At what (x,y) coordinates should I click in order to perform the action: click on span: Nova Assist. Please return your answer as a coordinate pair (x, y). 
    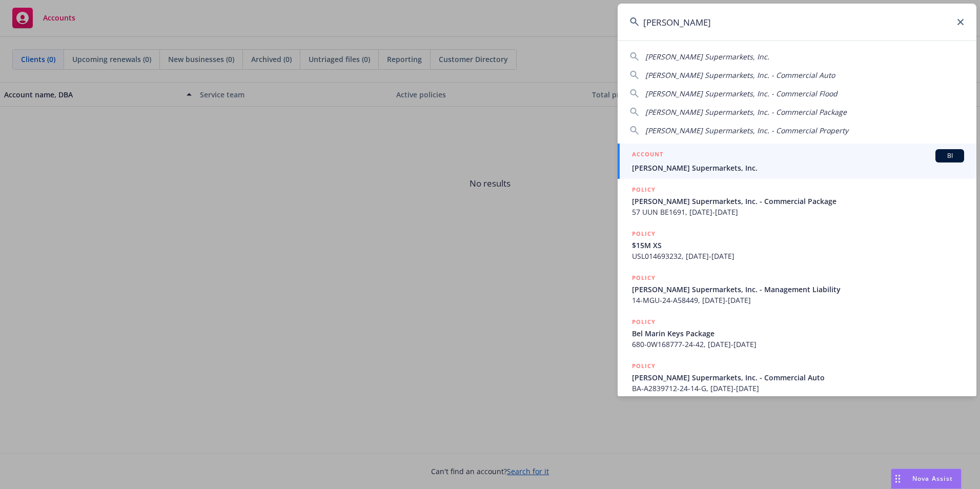
    Looking at the image, I should click on (932, 479).